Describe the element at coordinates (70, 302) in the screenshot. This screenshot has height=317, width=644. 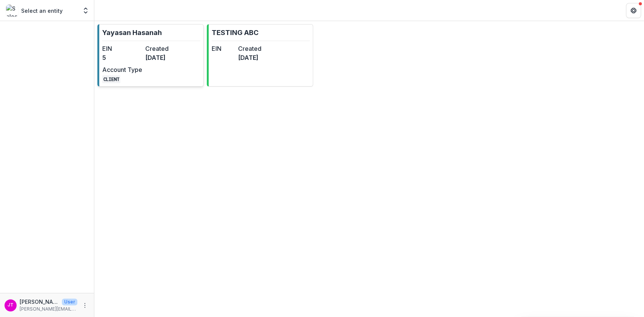
I see `p: User` at that location.